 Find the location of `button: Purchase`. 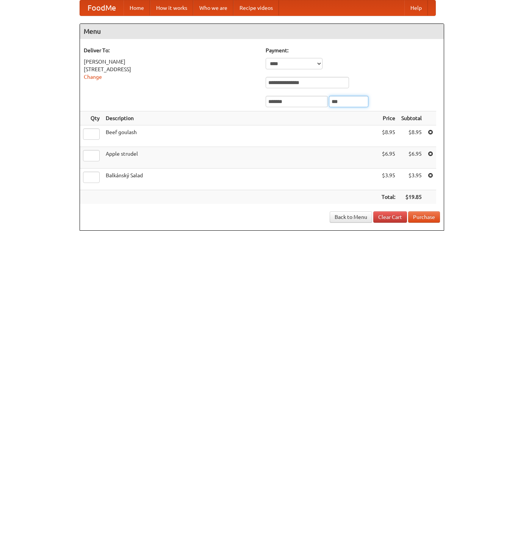

button: Purchase is located at coordinates (424, 217).